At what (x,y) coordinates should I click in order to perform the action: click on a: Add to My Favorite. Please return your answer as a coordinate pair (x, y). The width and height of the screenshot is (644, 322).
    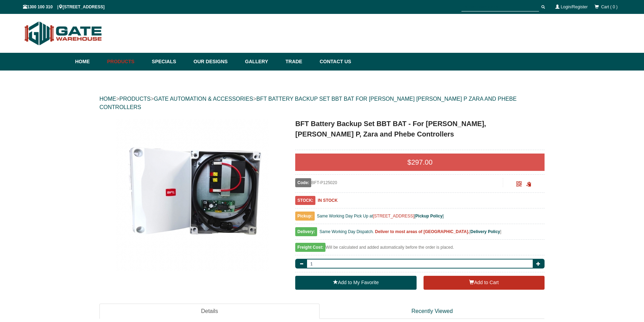
    Looking at the image, I should click on (355, 282).